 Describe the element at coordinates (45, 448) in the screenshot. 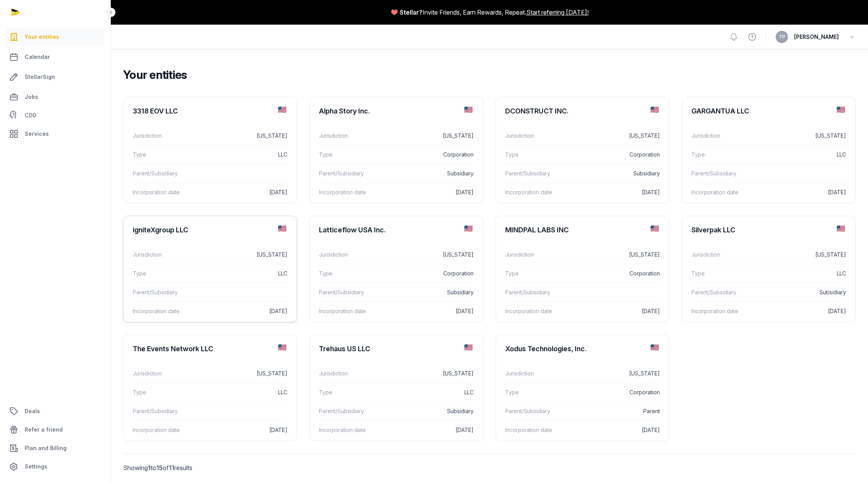

I see `span: Plan and Billing` at that location.